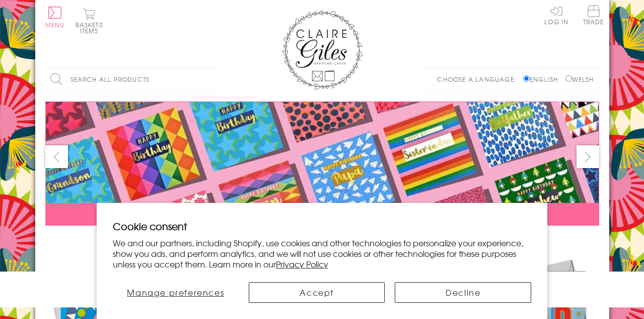 This screenshot has height=319, width=644. I want to click on img: Claire Giles Greetings Cards, so click(322, 50).